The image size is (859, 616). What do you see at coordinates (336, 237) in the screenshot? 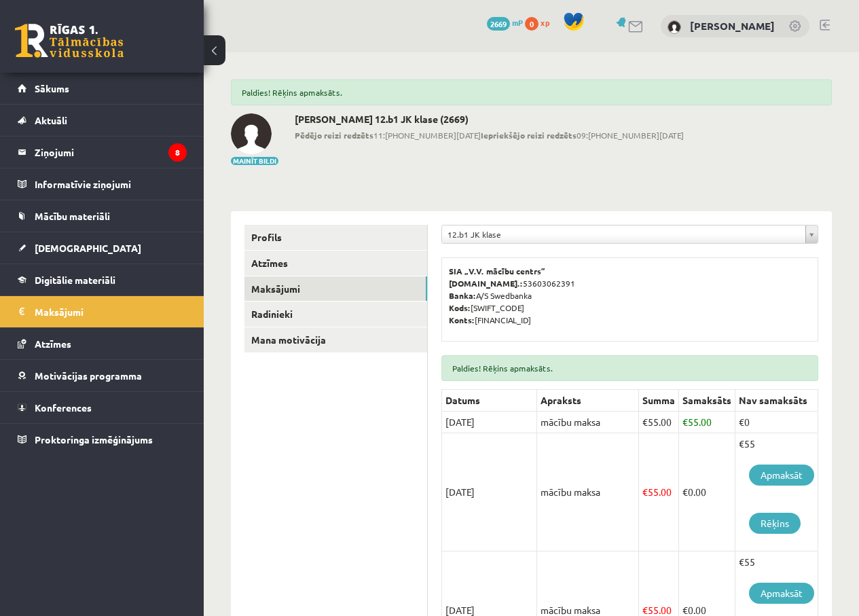
I see `a: Profils` at bounding box center [336, 237].